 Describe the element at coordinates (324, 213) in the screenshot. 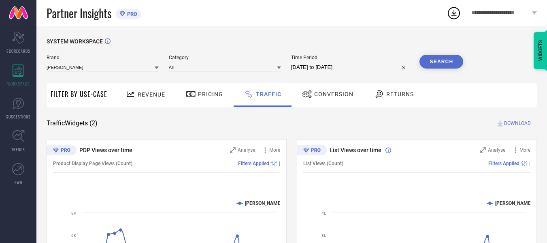

I see `text: 4L` at that location.